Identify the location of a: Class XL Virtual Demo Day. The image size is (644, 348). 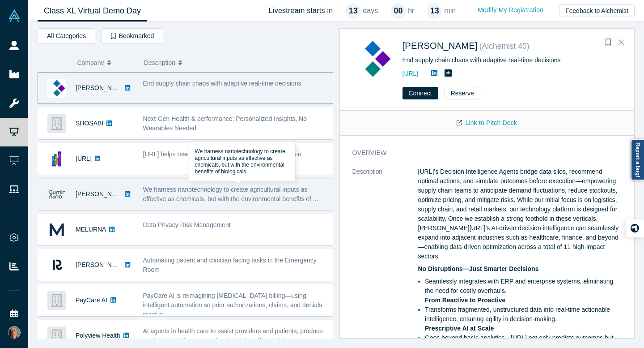
(92, 11).